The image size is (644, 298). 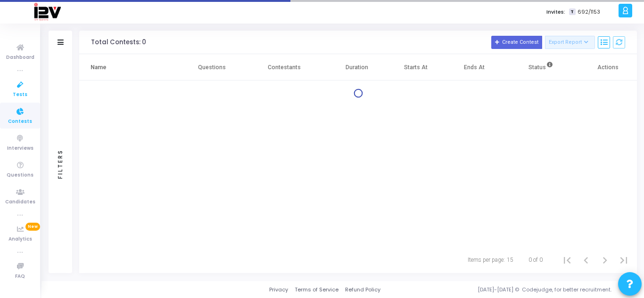 What do you see at coordinates (20, 239) in the screenshot?
I see `span: Analytics` at bounding box center [20, 239].